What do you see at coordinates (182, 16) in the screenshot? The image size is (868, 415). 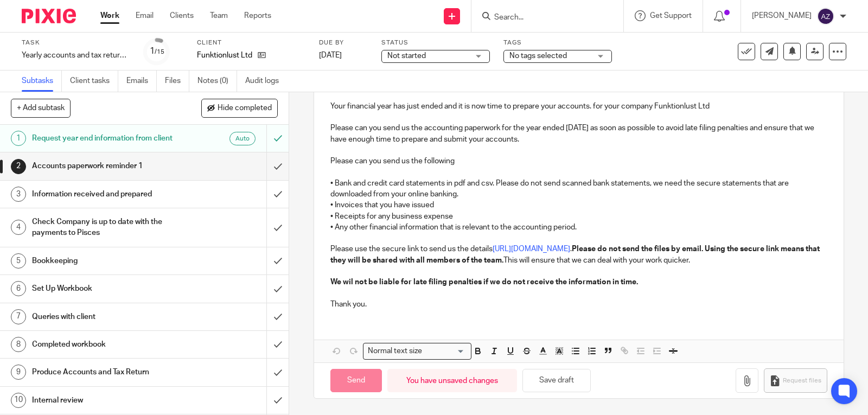 I see `a: Clients` at bounding box center [182, 16].